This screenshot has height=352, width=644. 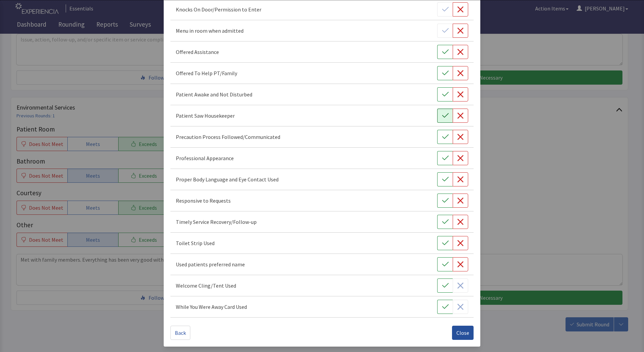 What do you see at coordinates (210, 264) in the screenshot?
I see `p: Used patients preferred name` at bounding box center [210, 264].